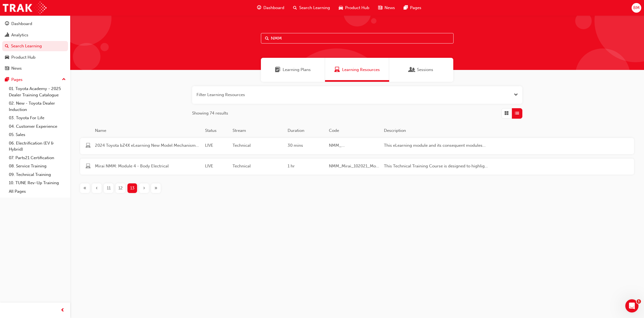 The height and width of the screenshot is (318, 644). What do you see at coordinates (415, 8) in the screenshot?
I see `span: Pages` at bounding box center [415, 8].